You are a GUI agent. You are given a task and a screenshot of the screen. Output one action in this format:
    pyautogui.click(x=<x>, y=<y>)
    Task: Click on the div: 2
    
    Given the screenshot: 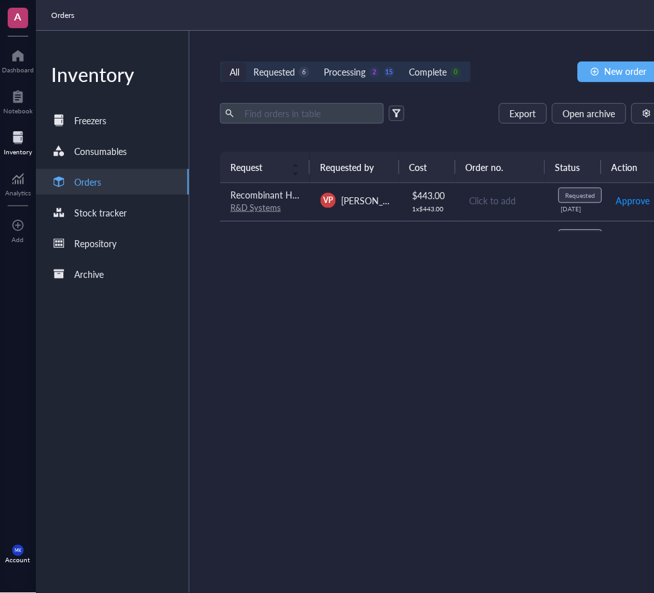 What is the action you would take?
    pyautogui.click(x=375, y=72)
    